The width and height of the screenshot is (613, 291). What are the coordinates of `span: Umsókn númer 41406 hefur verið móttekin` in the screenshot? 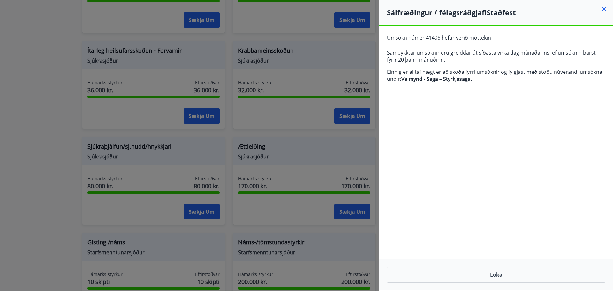 It's located at (439, 38).